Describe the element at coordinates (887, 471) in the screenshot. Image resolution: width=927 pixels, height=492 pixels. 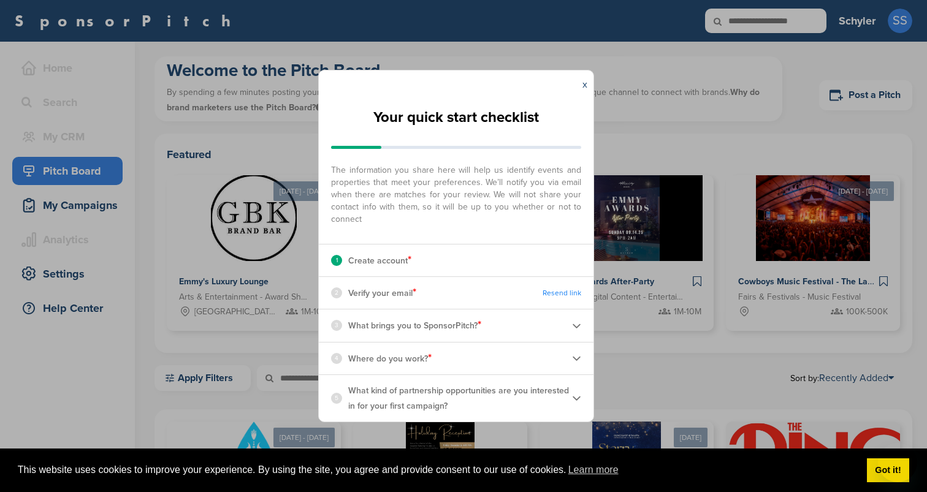
I see `a: dismiss cookie message` at that location.